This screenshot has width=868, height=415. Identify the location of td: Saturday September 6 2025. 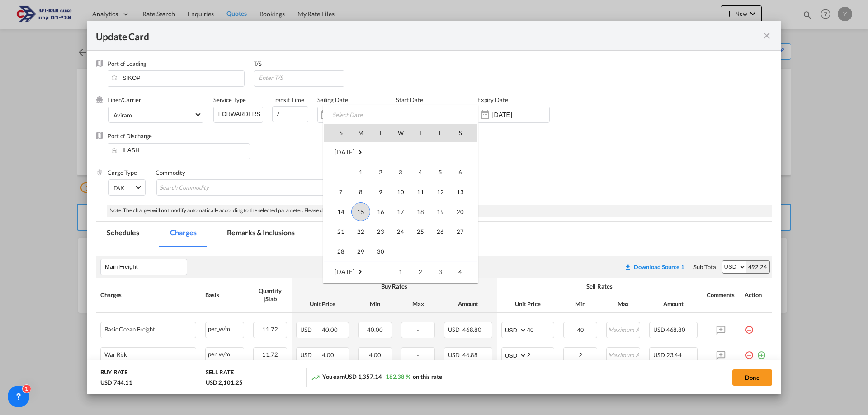
(464, 172).